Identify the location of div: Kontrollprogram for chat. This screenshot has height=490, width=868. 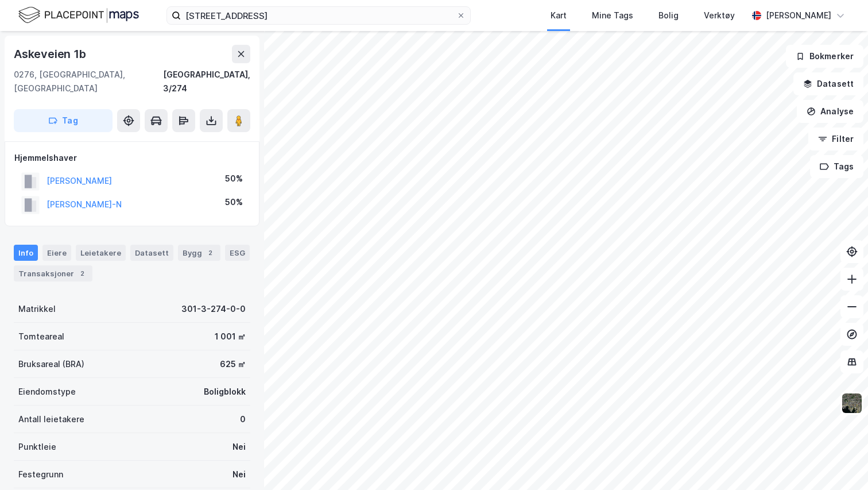
(839, 463).